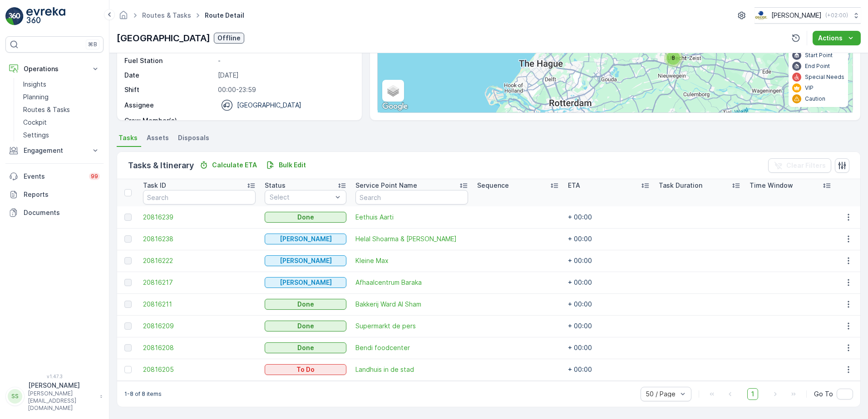 This screenshot has height=419, width=868. What do you see at coordinates (830, 38) in the screenshot?
I see `p: Actions` at bounding box center [830, 38].